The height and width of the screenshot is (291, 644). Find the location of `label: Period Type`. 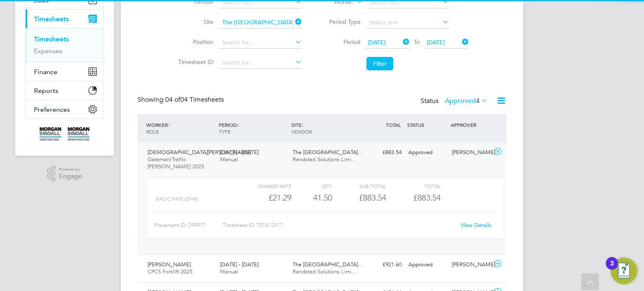

label: Period Type is located at coordinates (341, 22).